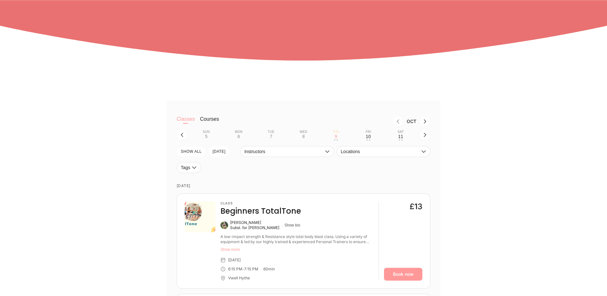 The width and height of the screenshot is (607, 296). Describe the element at coordinates (401, 132) in the screenshot. I see `div: Sat` at that location.